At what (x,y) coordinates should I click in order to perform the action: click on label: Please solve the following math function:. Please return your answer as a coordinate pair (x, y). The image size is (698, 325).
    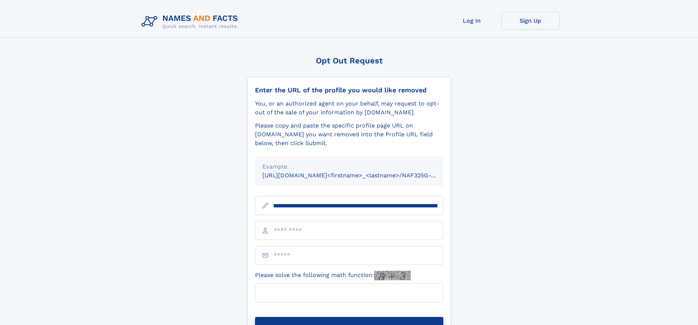
    Looking at the image, I should click on (333, 276).